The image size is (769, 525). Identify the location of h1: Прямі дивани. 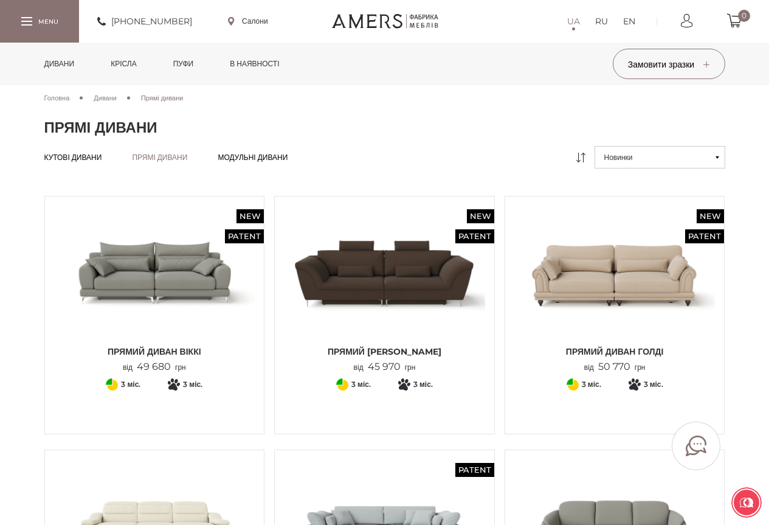
(385, 128).